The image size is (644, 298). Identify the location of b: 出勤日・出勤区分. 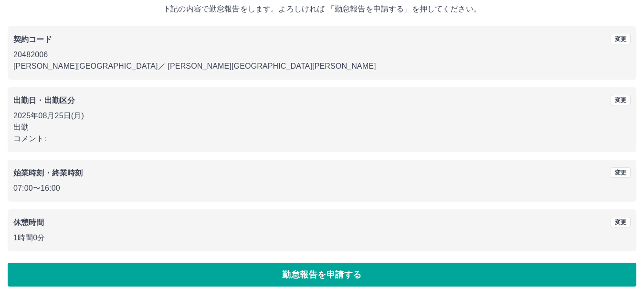
(44, 100).